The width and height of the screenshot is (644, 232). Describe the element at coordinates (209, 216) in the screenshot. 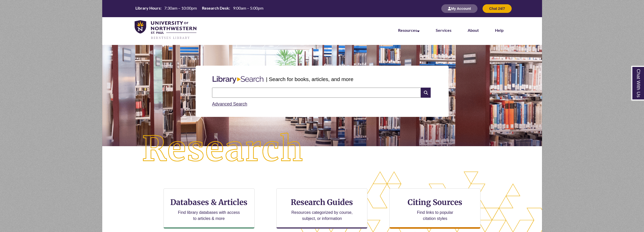

I see `p: Find library databases with access to articles & more` at that location.